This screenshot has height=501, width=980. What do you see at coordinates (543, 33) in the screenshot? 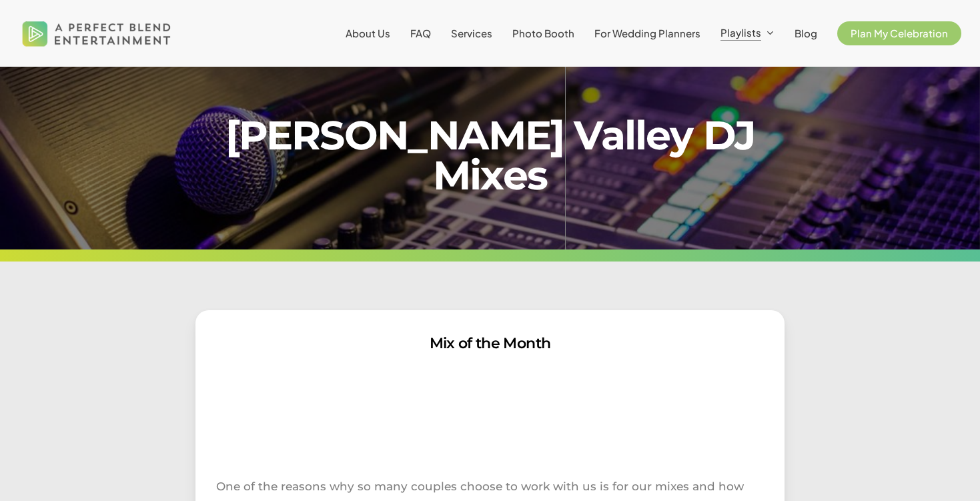
I see `span: Photo Booth` at bounding box center [543, 33].